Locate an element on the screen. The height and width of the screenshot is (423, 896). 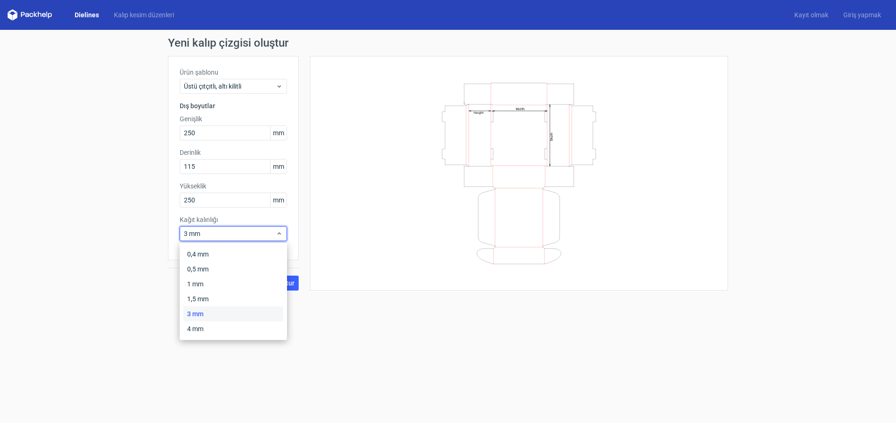
font: Kalıp kesim düzenleri is located at coordinates (144, 15).